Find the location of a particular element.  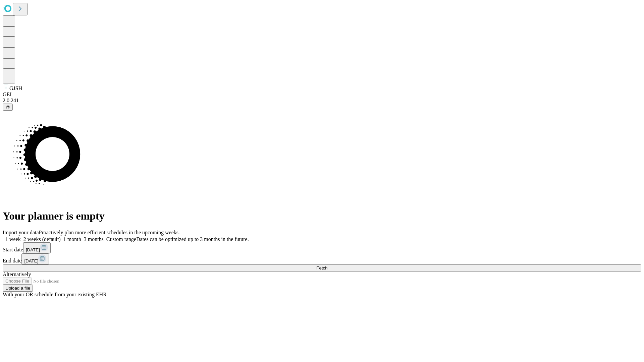

div: 2.0.241 is located at coordinates (322, 101).